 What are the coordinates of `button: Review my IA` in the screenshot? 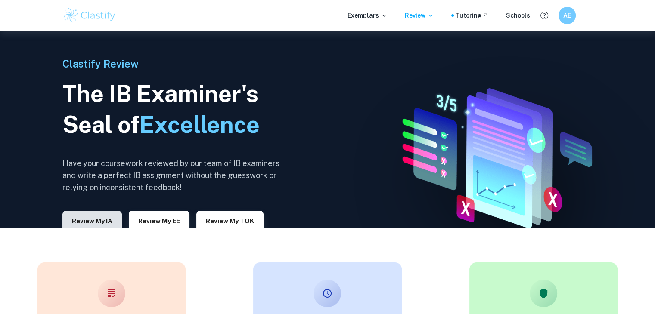 It's located at (92, 221).